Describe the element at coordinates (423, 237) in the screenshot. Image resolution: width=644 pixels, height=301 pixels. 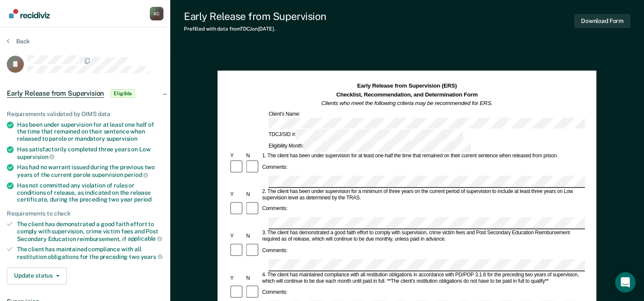
I see `div: 3. The client has demonstrated a good faith effort to comply with supervision, crime victim fees ...` at that location.